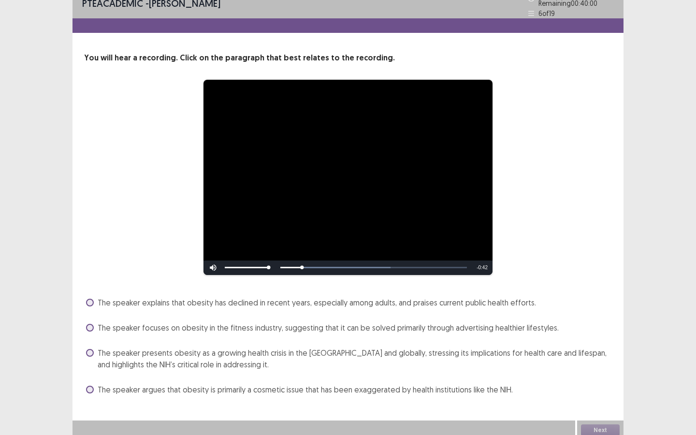  What do you see at coordinates (547, 13) in the screenshot?
I see `p: 6 of 19` at bounding box center [547, 13].